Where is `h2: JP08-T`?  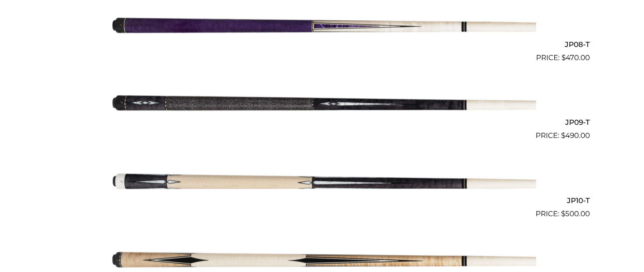 h2: JP08-T is located at coordinates (322, 44).